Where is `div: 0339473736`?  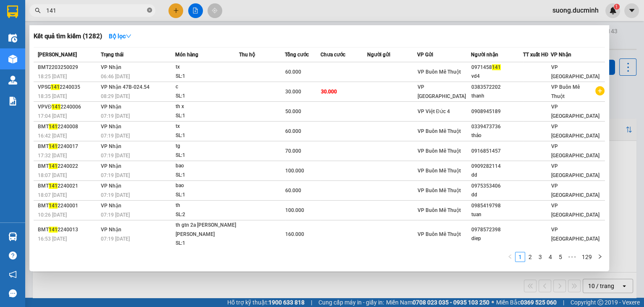 div: 0339473736 is located at coordinates (497, 127).